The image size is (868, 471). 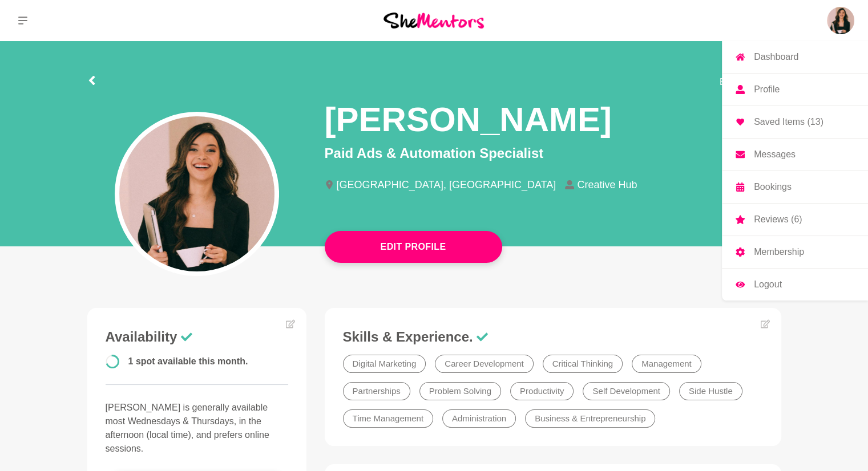 I want to click on p: Messages, so click(x=774, y=154).